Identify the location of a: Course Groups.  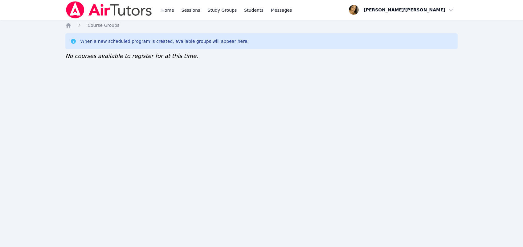
(103, 25).